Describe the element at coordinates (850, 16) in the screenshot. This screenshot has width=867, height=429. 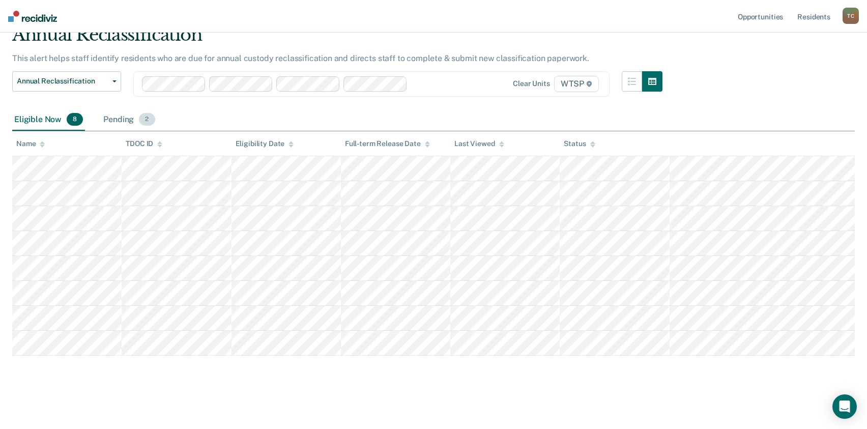
I see `div: T C` at that location.